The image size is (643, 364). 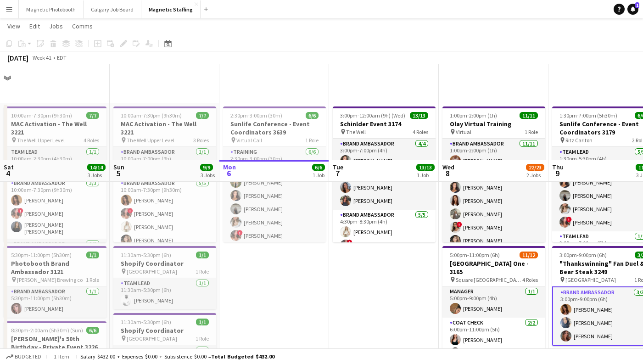 I want to click on a: 1, so click(x=633, y=9).